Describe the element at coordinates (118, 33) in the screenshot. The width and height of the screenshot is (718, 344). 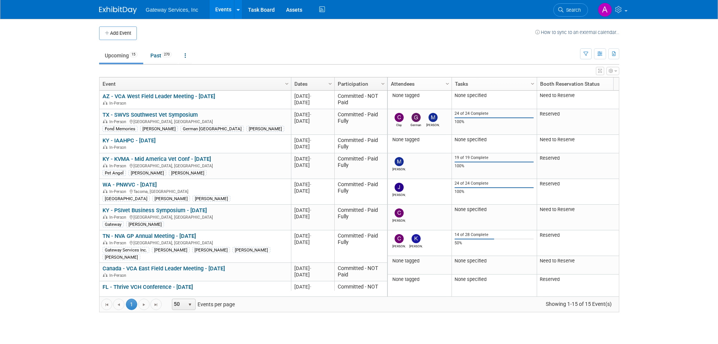
I see `button: Add Event` at that location.